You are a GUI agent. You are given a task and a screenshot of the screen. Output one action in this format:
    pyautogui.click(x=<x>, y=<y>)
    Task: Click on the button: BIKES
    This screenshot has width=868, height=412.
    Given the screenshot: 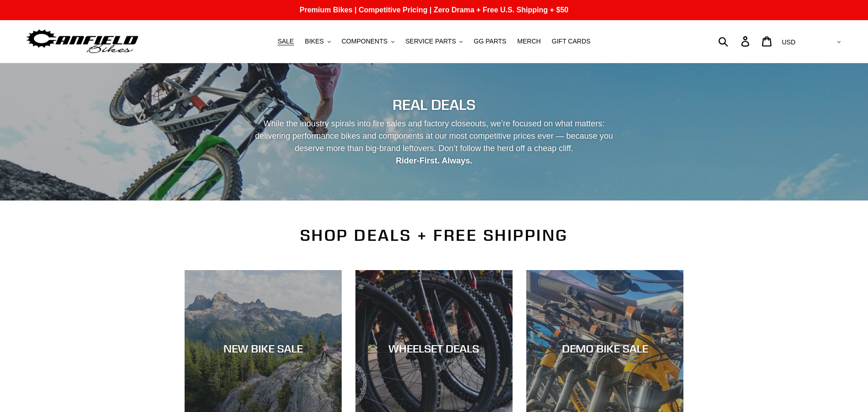 What is the action you would take?
    pyautogui.click(x=318, y=41)
    